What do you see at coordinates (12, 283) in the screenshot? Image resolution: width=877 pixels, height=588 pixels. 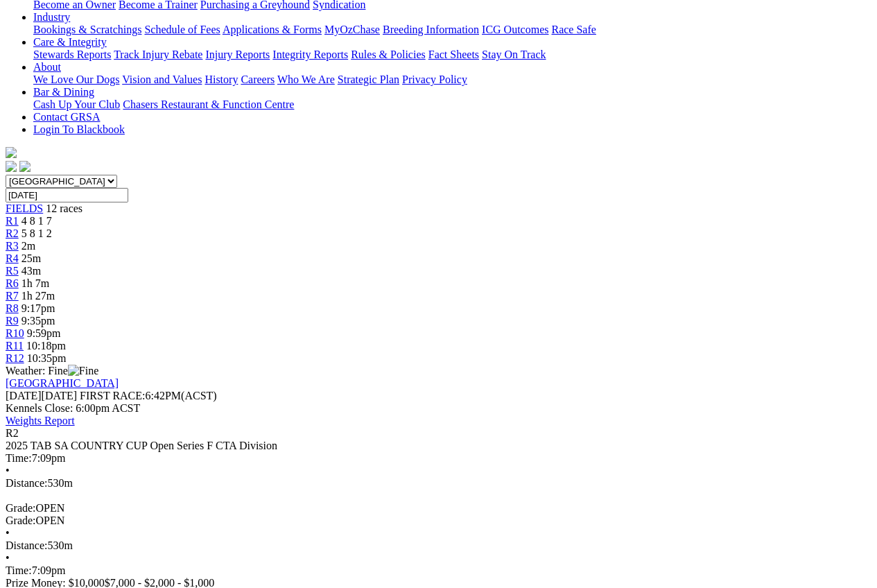 I see `span: R6` at bounding box center [12, 283].